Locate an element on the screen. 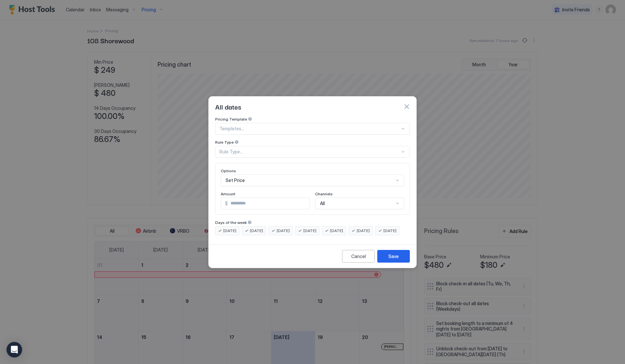  button: Save is located at coordinates (393, 256).